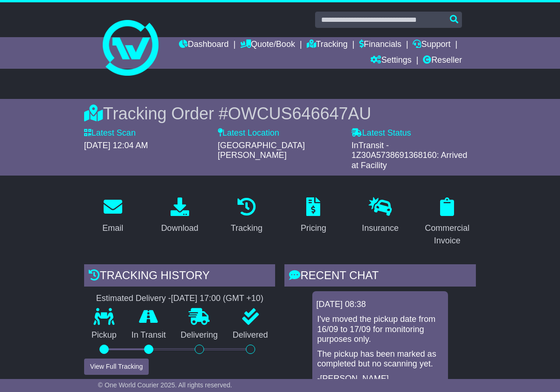 The width and height of the screenshot is (560, 392). What do you see at coordinates (116, 367) in the screenshot?
I see `button: View Full Tracking` at bounding box center [116, 367].